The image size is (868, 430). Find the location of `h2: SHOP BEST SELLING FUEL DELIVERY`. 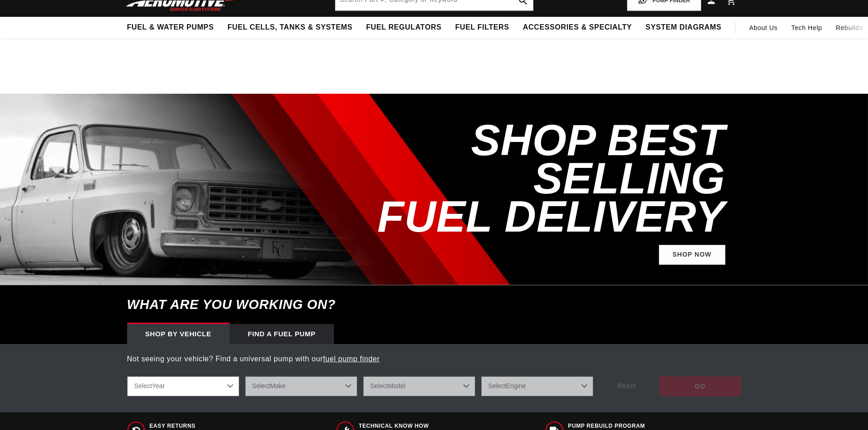

h2: SHOP BEST SELLING FUEL DELIVERY is located at coordinates (530, 178).